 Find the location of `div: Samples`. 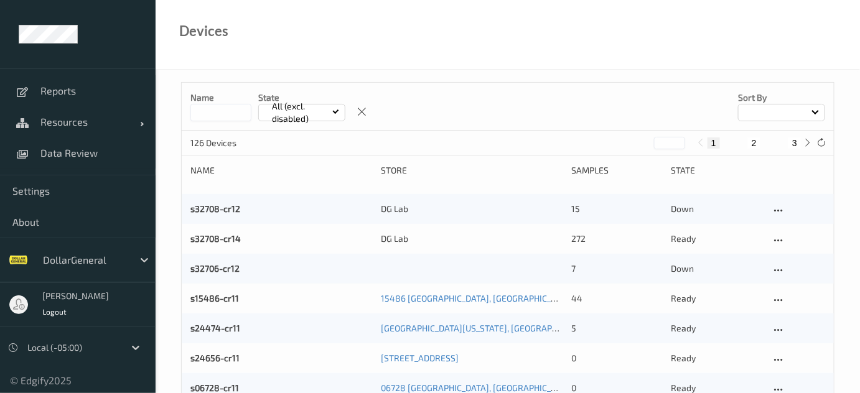

div: Samples is located at coordinates (617, 171).